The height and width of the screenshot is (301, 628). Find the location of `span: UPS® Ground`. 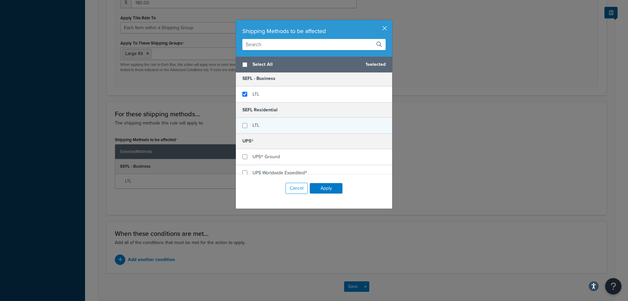

span: UPS® Ground is located at coordinates (266, 156).